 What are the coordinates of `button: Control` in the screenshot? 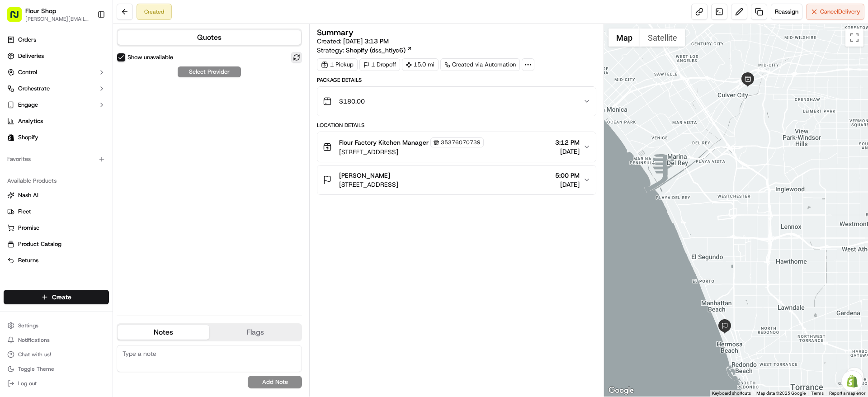 It's located at (56, 72).